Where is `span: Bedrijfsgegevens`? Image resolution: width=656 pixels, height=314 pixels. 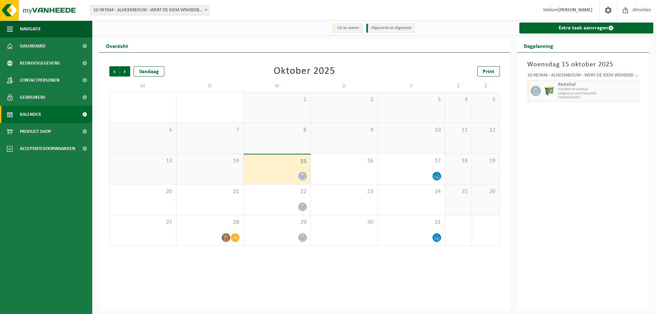
span: Bedrijfsgegevens is located at coordinates (40, 63).